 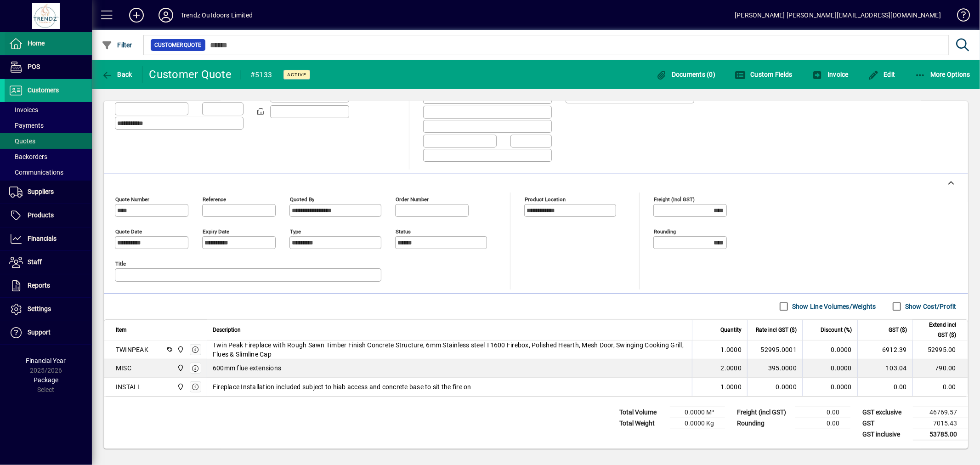 What do you see at coordinates (881, 74) in the screenshot?
I see `span: Edit` at bounding box center [881, 74].